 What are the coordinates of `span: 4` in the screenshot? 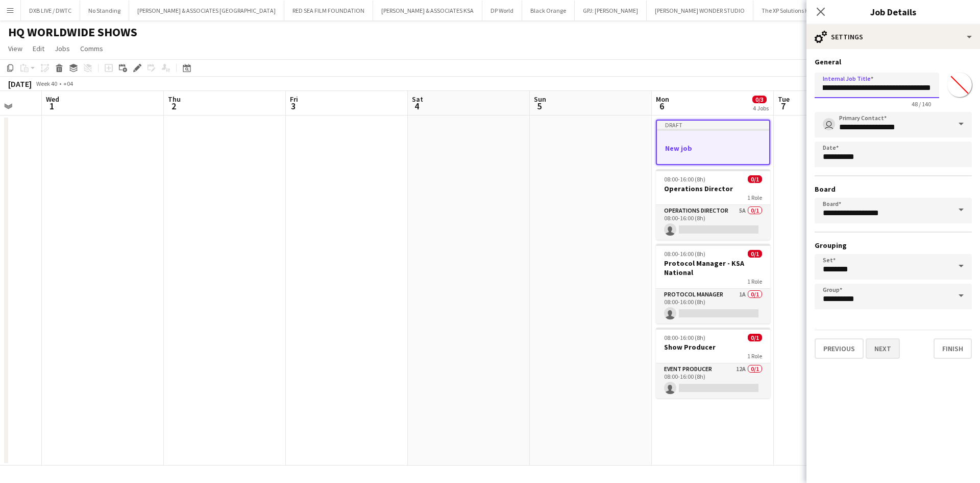 It's located at (416, 106).